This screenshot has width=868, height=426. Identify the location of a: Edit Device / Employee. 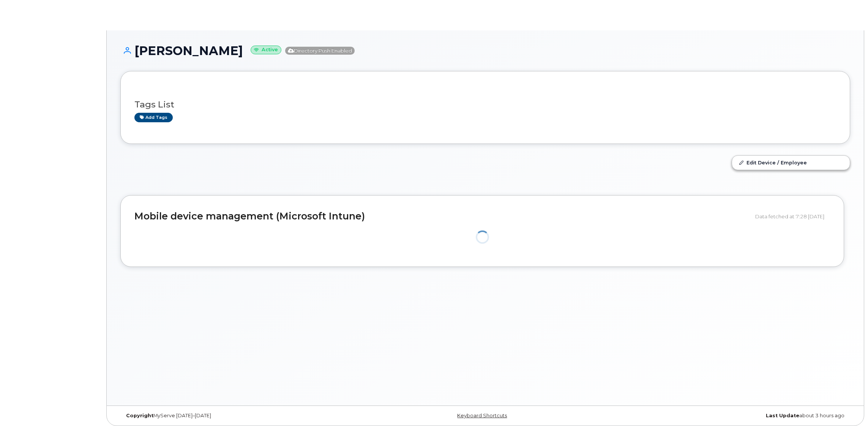
(791, 163).